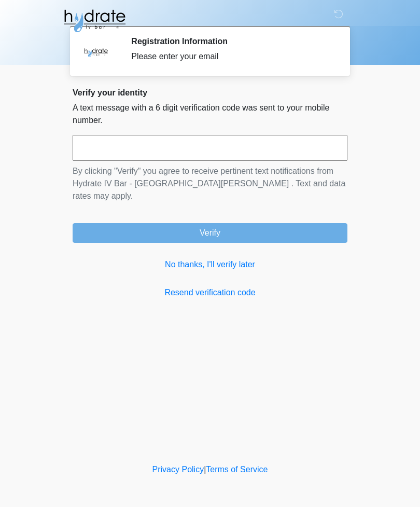 This screenshot has width=420, height=507. I want to click on a: No thanks, I'll verify later, so click(210, 264).